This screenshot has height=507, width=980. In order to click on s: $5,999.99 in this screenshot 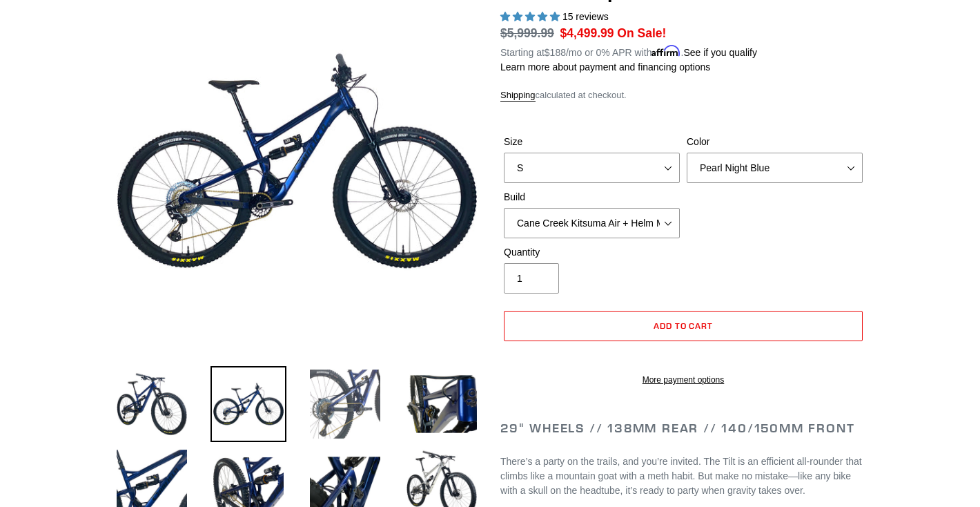, I will do `click(527, 33)`.